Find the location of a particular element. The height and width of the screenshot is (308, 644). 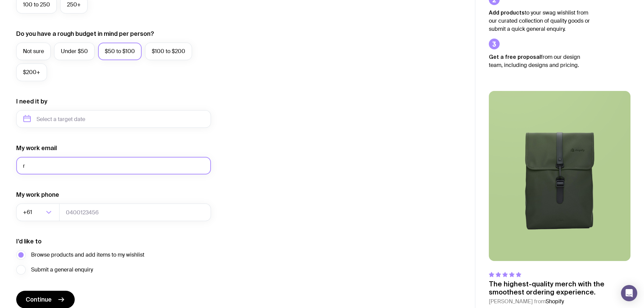

label: $200+ is located at coordinates (32, 72).